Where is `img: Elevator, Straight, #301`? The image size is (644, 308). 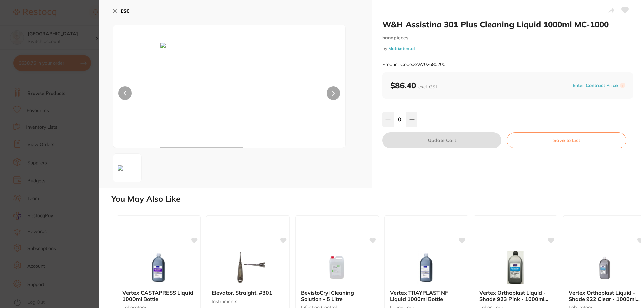
img: Elevator, Straight, #301 is located at coordinates (248, 267).